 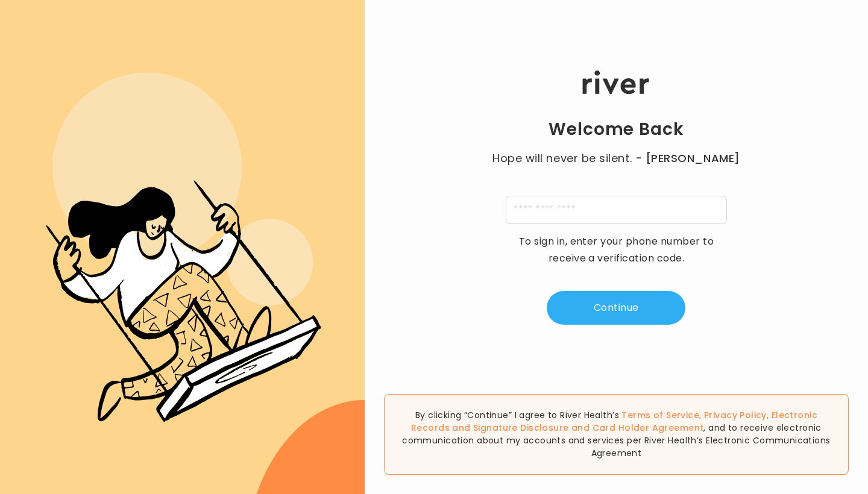 What do you see at coordinates (648, 428) in the screenshot?
I see `a: Card Holder Agreement` at bounding box center [648, 428].